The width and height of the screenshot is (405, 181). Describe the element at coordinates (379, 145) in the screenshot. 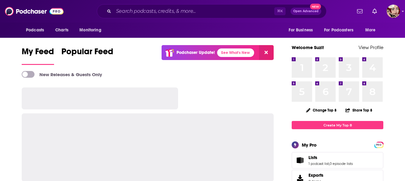

I see `span: PRO` at that location.